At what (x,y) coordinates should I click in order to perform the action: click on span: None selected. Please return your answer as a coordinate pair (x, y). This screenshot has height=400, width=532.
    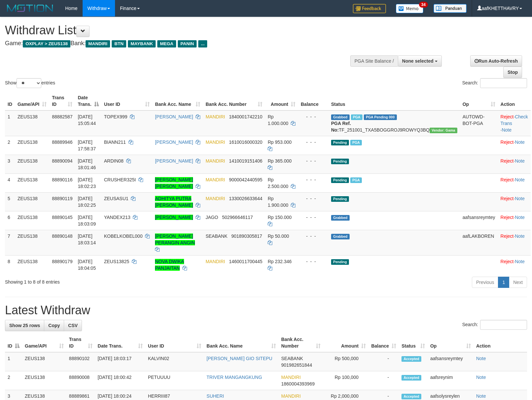
    Looking at the image, I should click on (417, 61).